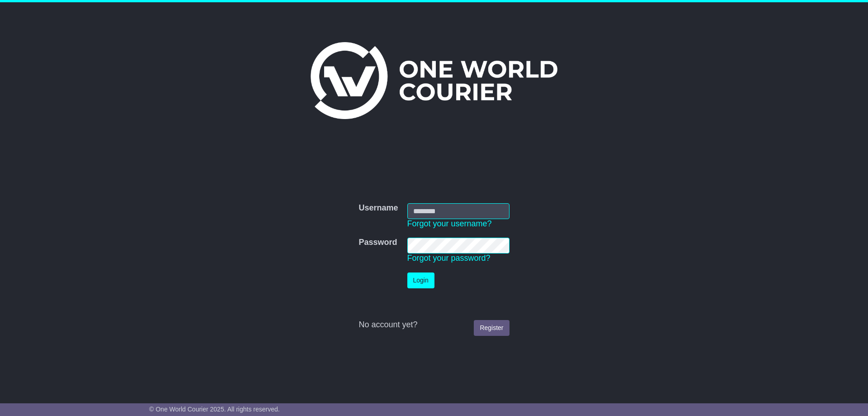 Image resolution: width=868 pixels, height=416 pixels. What do you see at coordinates (449, 223) in the screenshot?
I see `a: Forgot your username?` at bounding box center [449, 223].